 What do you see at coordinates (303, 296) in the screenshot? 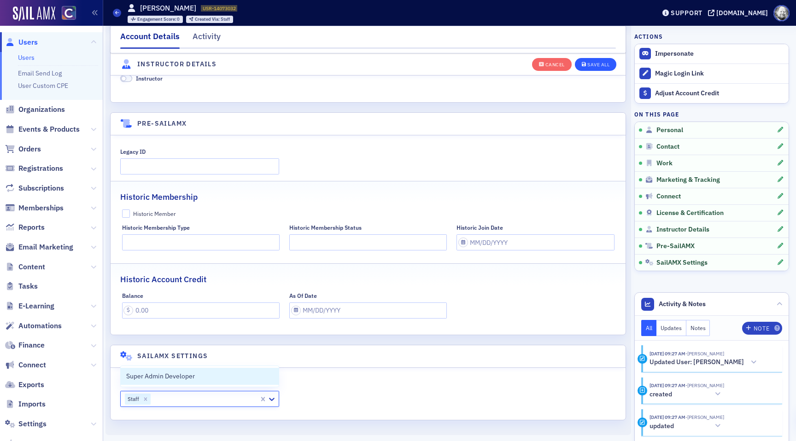
I see `div: As of Date` at bounding box center [303, 296].